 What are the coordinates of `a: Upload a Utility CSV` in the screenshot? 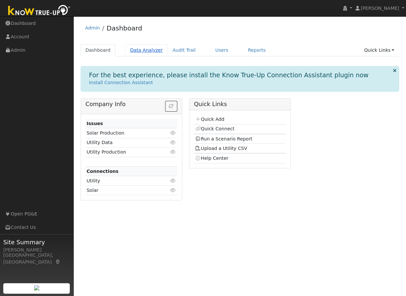 It's located at (221, 149).